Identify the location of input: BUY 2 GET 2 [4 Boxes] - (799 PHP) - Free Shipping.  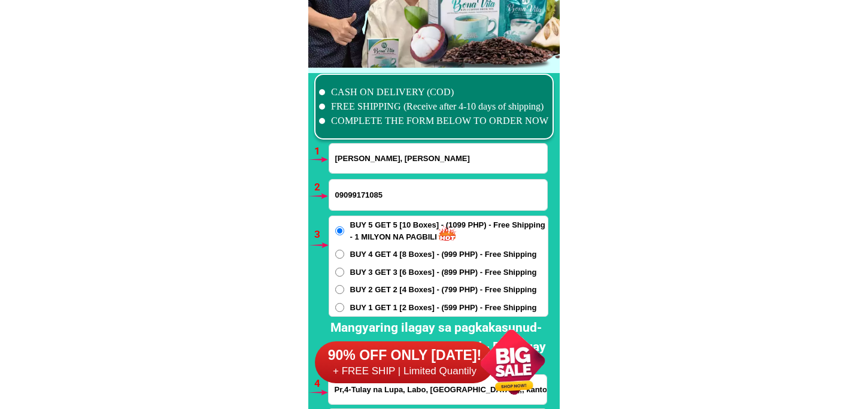
(340, 289).